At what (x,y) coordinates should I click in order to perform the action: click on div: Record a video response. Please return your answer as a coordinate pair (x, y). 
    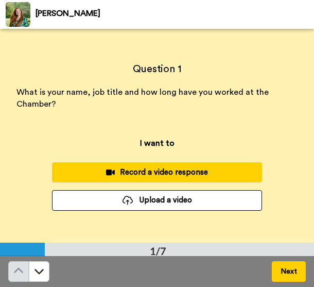
    Looking at the image, I should click on (157, 172).